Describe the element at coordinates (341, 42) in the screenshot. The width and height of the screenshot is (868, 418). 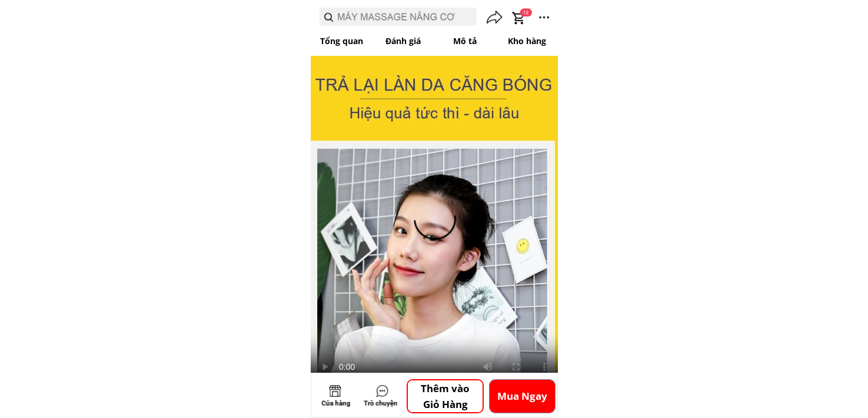
I see `p: Tổng quan` at that location.